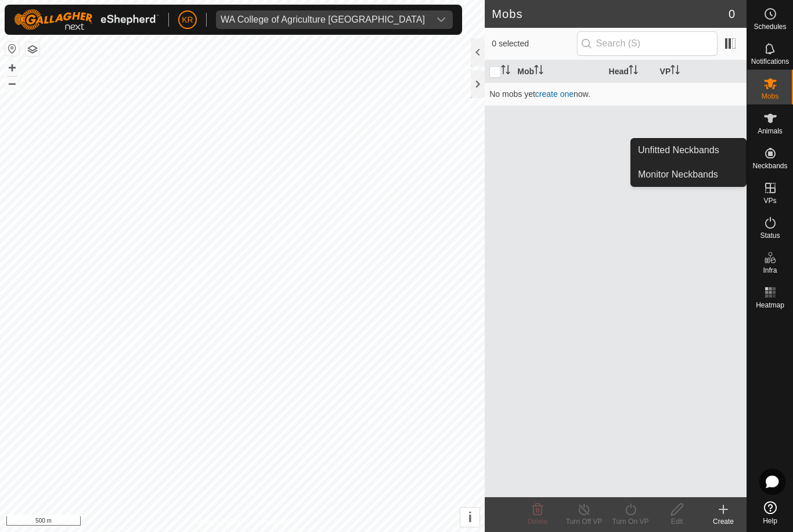 The image size is (793, 532). I want to click on li: Unfitted Neckbands, so click(689, 150).